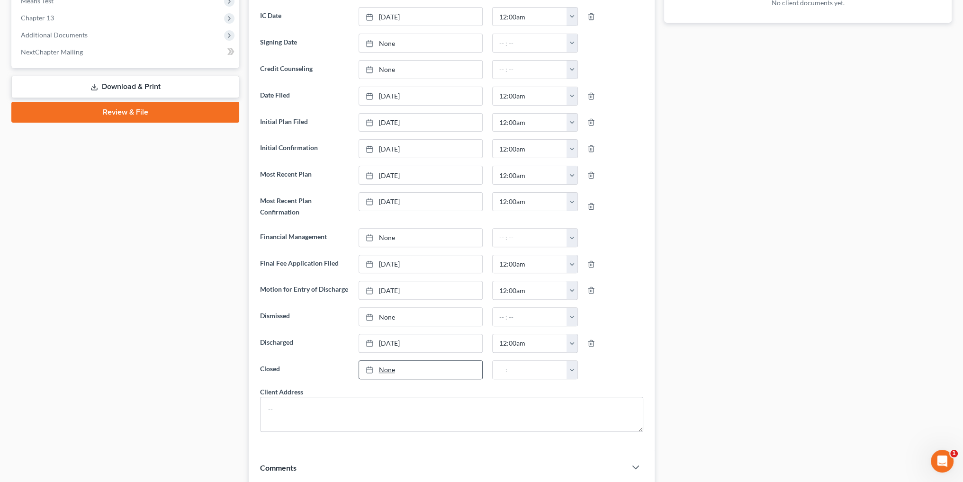 This screenshot has height=482, width=963. What do you see at coordinates (304, 317) in the screenshot?
I see `label: Dismissed` at bounding box center [304, 317].